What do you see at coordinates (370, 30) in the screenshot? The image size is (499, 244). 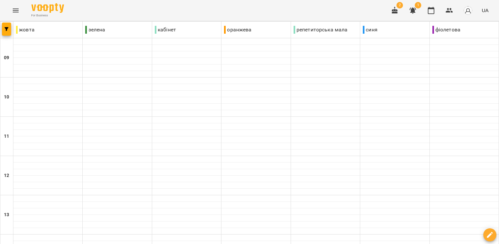 I see `p: синя` at bounding box center [370, 30].